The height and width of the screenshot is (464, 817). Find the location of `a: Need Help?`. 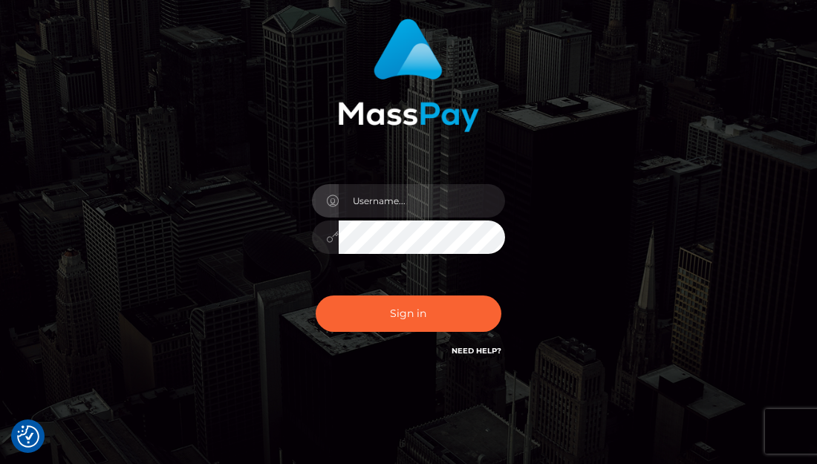

a: Need Help? is located at coordinates (476, 351).